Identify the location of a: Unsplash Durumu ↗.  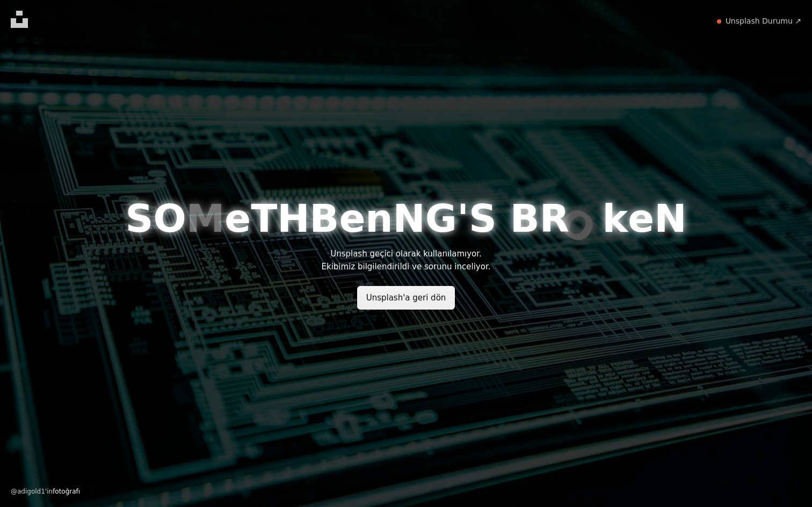
(763, 21).